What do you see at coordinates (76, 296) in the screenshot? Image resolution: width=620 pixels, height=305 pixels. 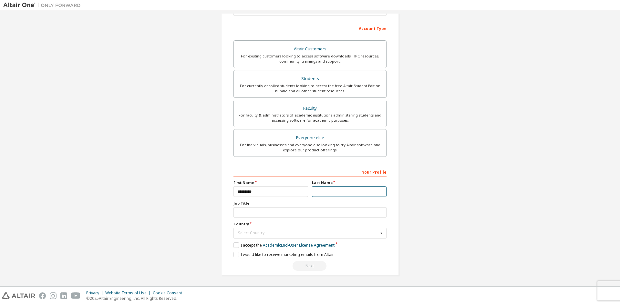 I see `img: youtube.svg` at bounding box center [76, 296].